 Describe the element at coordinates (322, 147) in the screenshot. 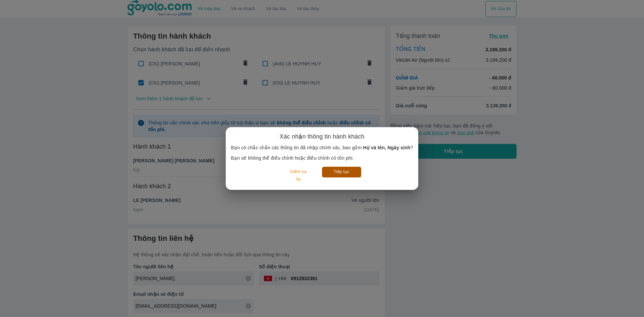

I see `p: Bạn có chắc chắn các thông tin đã nhập chính xác, bao gồm ?` at that location.